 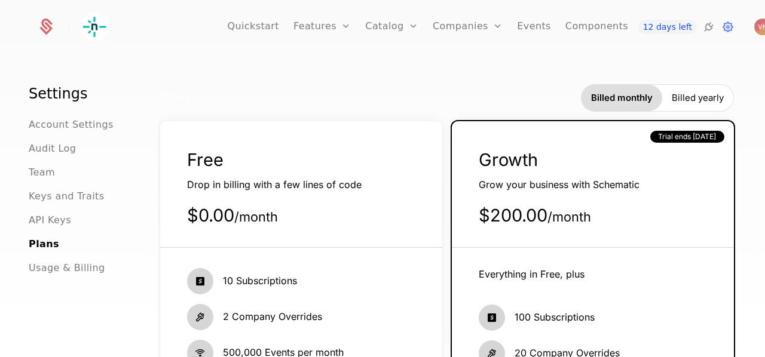 What do you see at coordinates (79, 180) in the screenshot?
I see `nav: Main` at bounding box center [79, 180].